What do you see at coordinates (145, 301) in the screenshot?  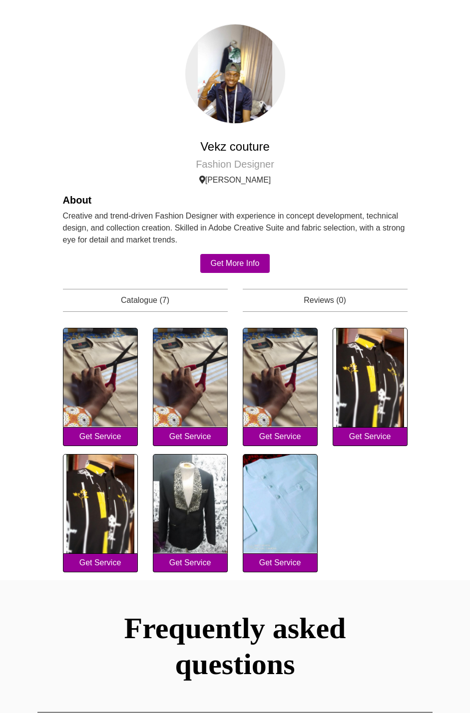 I see `p: Catalogue (7)` at bounding box center [145, 301].